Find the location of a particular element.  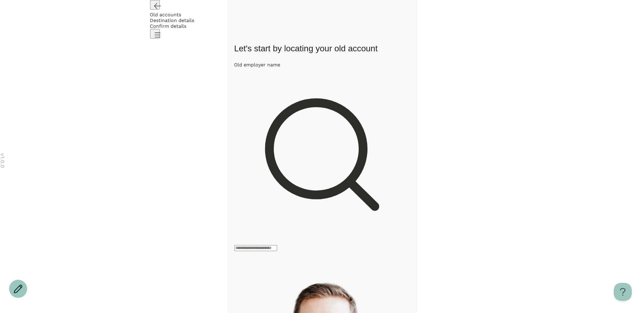

span: Confirm details is located at coordinates (169, 26).